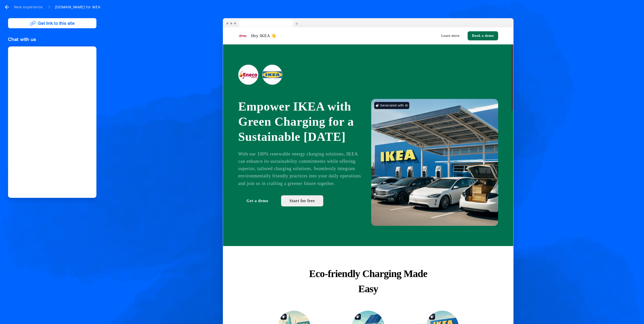 This screenshot has height=324, width=644. Describe the element at coordinates (7, 7) in the screenshot. I see `svg: go back` at that location.